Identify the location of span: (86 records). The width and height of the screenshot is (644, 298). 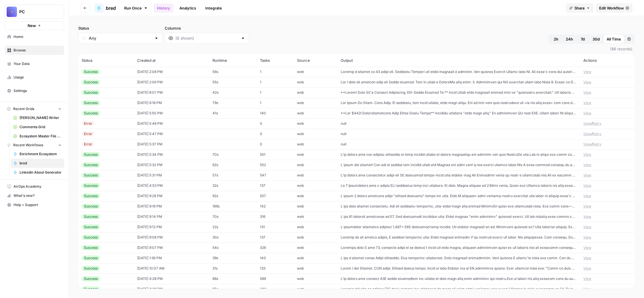
(357, 49).